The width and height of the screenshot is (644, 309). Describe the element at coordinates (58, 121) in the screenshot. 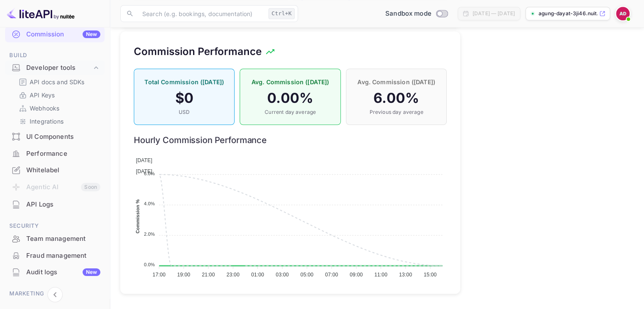

I see `a: Integrations` at that location.